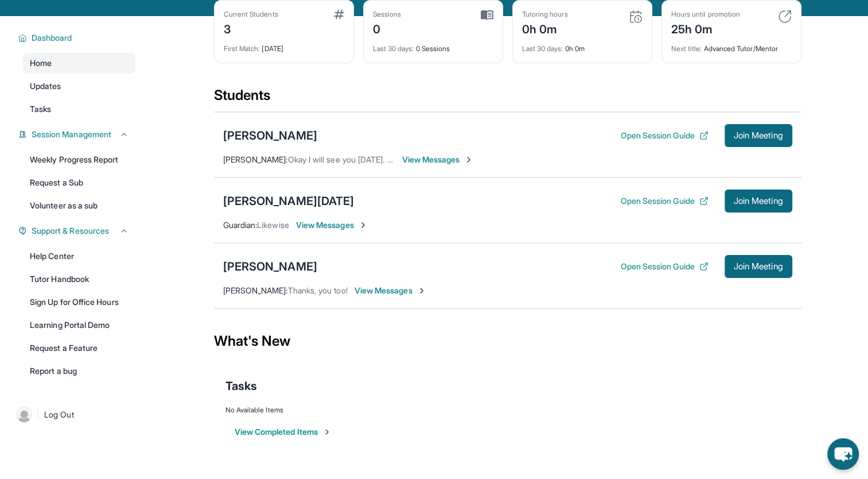  Describe the element at coordinates (45, 86) in the screenshot. I see `span: Updates` at that location.